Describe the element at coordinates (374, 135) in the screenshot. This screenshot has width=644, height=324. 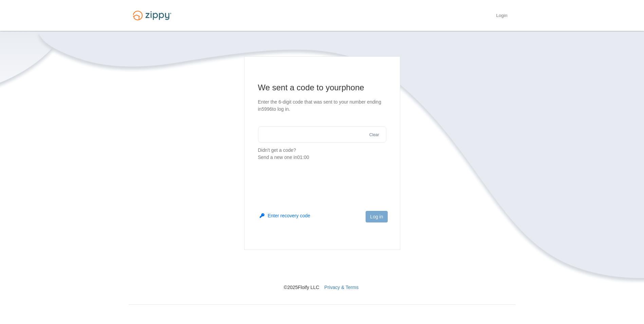
I see `button: Clear` at that location.